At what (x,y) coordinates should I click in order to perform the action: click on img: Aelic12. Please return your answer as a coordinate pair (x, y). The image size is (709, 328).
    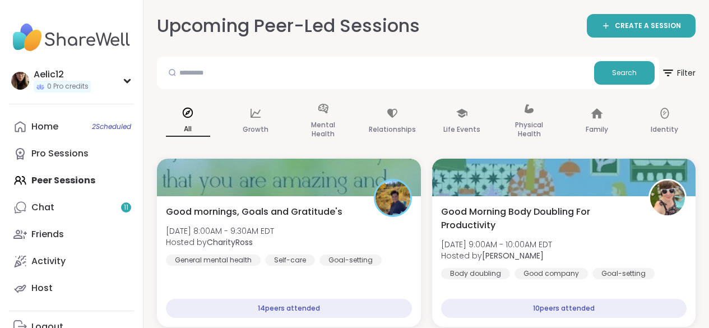
    Looking at the image, I should click on (20, 81).